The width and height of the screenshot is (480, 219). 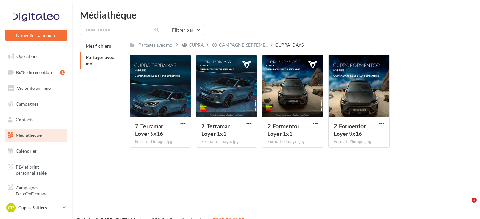 I want to click on a: Contacts, so click(x=36, y=120).